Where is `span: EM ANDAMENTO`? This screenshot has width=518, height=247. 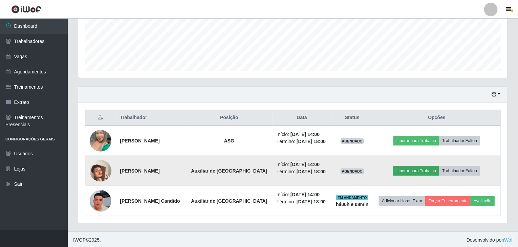 span: EM ANDAMENTO is located at coordinates (352, 198).